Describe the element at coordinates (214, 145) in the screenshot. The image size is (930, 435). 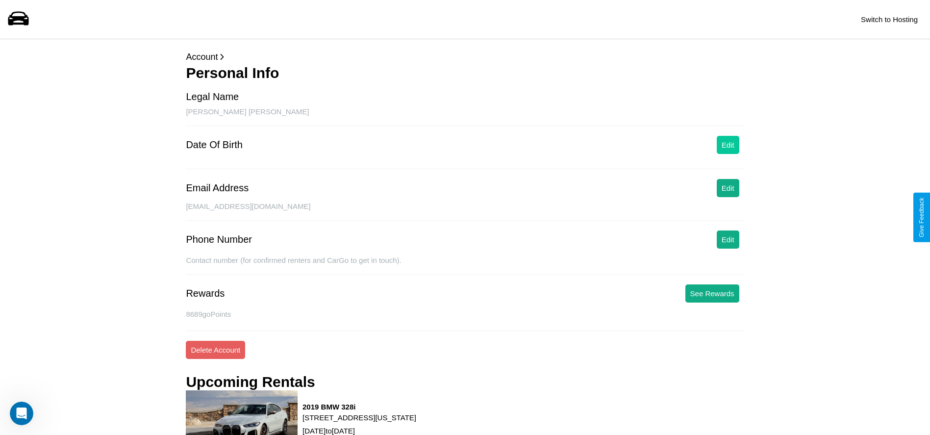
I see `div: Date Of Birth` at that location.